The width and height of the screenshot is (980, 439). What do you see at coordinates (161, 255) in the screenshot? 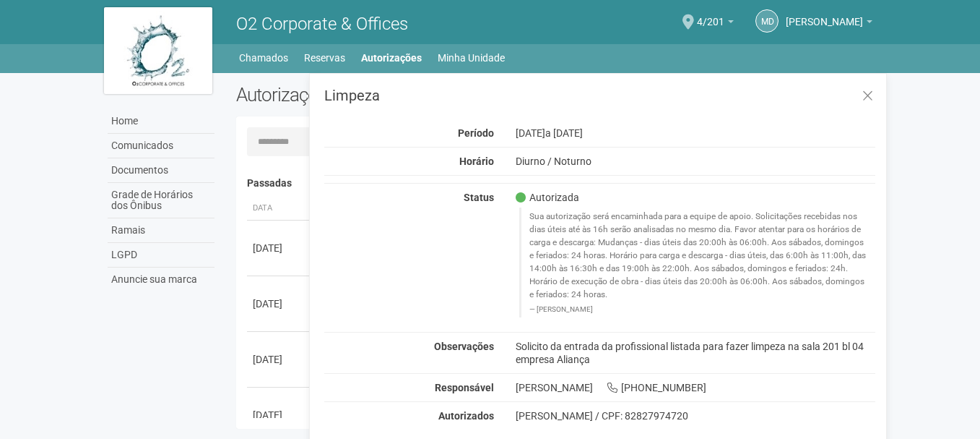
I see `a: LGPD` at bounding box center [161, 255].